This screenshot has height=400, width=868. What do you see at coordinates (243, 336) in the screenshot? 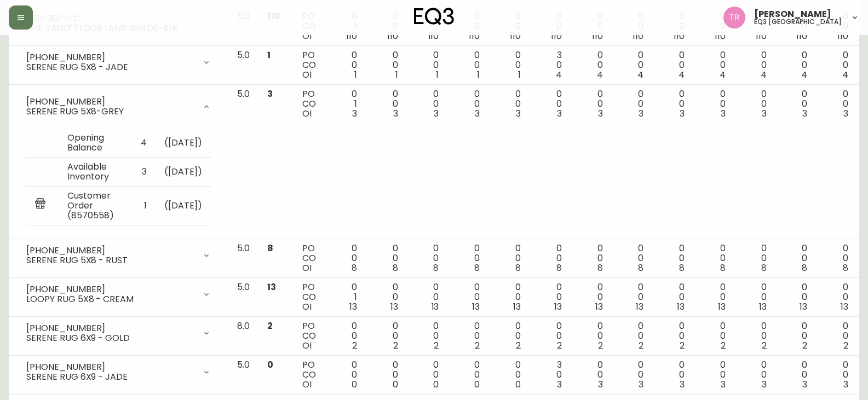
I see `td: 8.0` at bounding box center [243, 336].